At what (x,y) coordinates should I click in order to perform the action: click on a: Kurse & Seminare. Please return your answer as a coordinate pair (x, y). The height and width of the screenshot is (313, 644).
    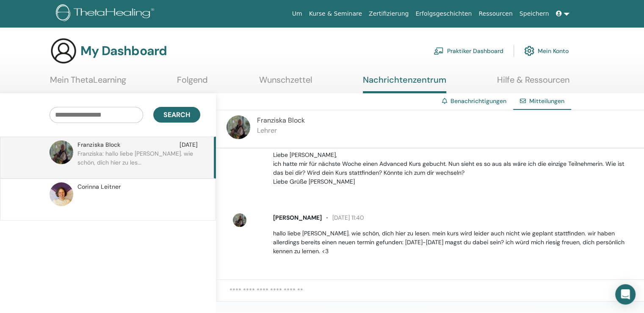
    Looking at the image, I should click on (335, 14).